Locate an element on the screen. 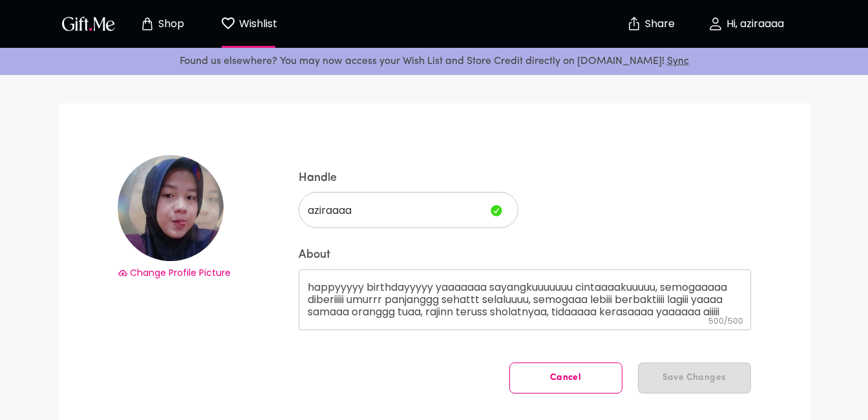 Image resolution: width=868 pixels, height=420 pixels. img: secure is located at coordinates (634, 24).